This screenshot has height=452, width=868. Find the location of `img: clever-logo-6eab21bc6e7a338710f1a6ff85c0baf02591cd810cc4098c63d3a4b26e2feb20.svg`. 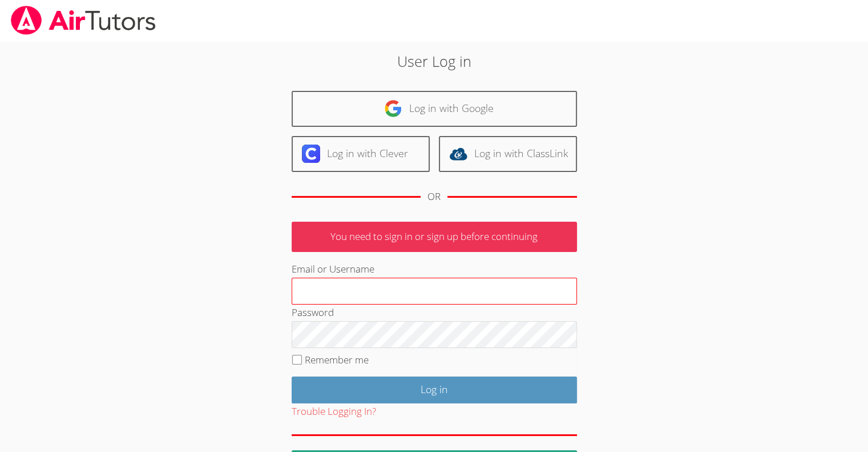

img: clever-logo-6eab21bc6e7a338710f1a6ff85c0baf02591cd810cc4098c63d3a4b26e2feb20.svg is located at coordinates (311, 154).